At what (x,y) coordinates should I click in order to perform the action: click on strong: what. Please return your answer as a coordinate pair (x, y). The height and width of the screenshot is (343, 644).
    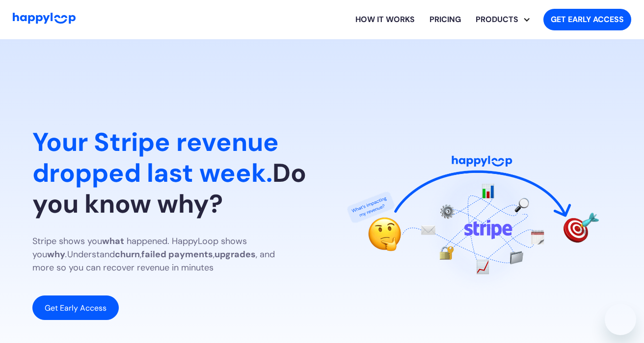
    Looking at the image, I should click on (113, 241).